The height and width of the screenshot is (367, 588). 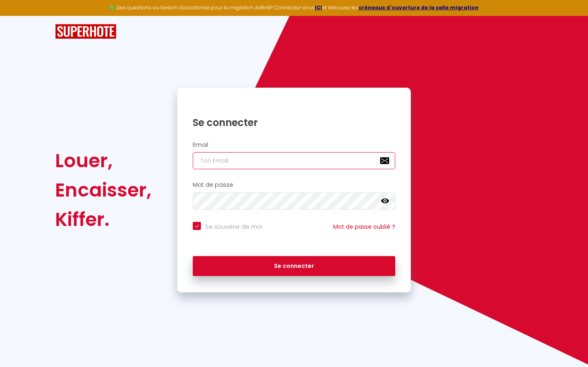 What do you see at coordinates (19, 16) in the screenshot?
I see `button: Ouvrir le widget de chat LiveChat` at bounding box center [19, 16].